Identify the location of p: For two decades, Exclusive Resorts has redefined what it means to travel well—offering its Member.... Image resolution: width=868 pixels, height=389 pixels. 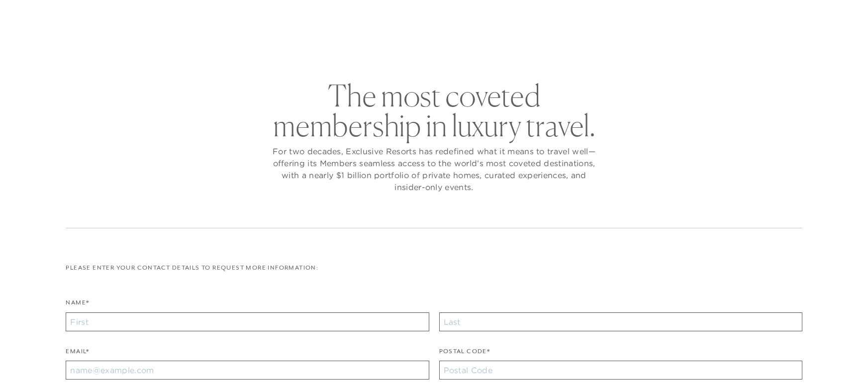
(434, 169).